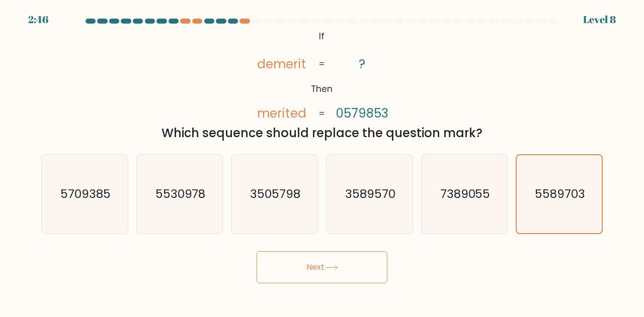 The width and height of the screenshot is (644, 317). What do you see at coordinates (322, 133) in the screenshot?
I see `div: Which sequence should replace the question mark?` at bounding box center [322, 133].